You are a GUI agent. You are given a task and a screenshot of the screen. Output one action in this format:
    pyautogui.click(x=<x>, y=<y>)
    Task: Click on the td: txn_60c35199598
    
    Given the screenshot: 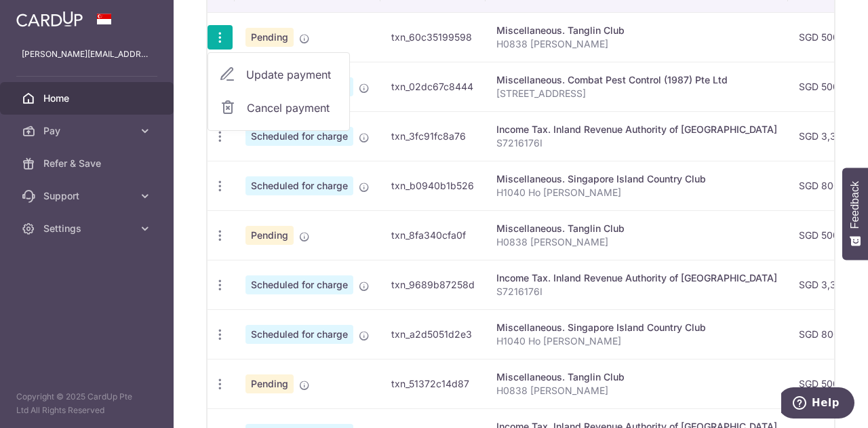 What is the action you would take?
    pyautogui.click(x=433, y=37)
    